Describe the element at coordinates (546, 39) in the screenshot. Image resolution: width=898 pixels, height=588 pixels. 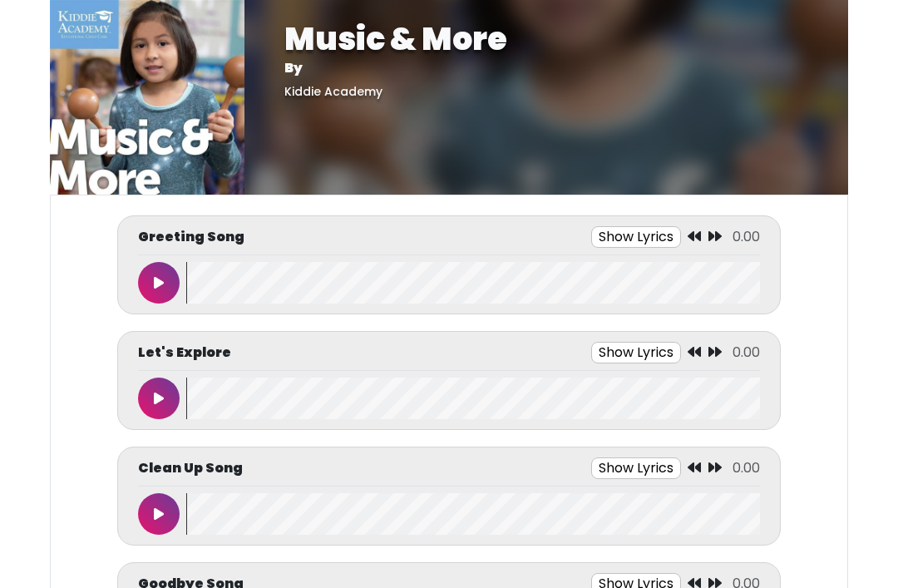
I see `h1: Music & More` at that location.